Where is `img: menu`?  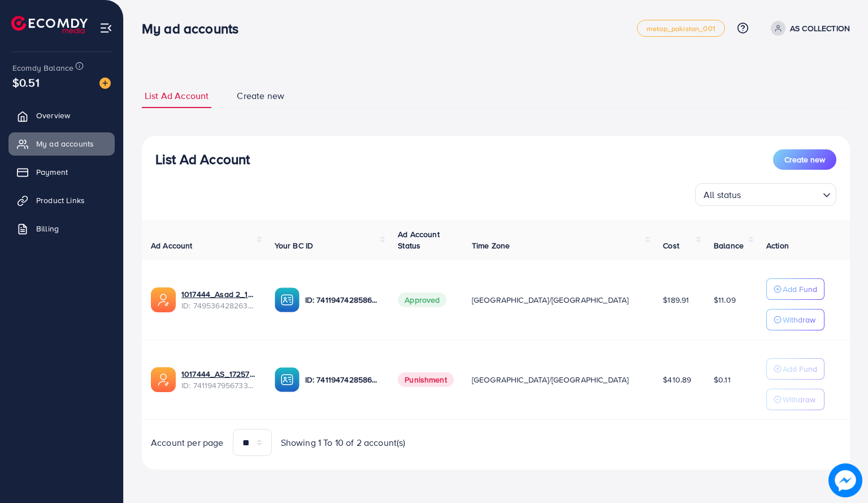
img: menu is located at coordinates (106, 28).